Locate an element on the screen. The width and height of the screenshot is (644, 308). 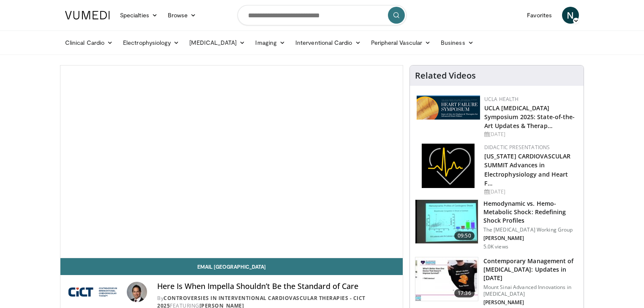
a: UCLA Health is located at coordinates (502, 99).